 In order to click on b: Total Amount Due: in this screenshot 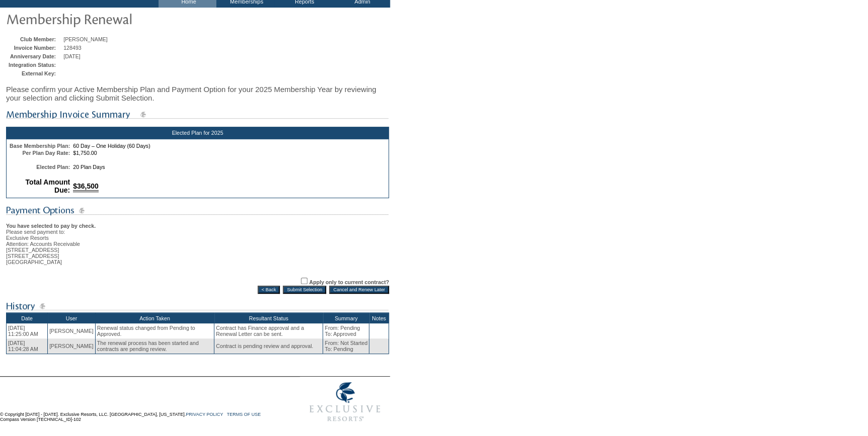, I will do `click(48, 186)`.